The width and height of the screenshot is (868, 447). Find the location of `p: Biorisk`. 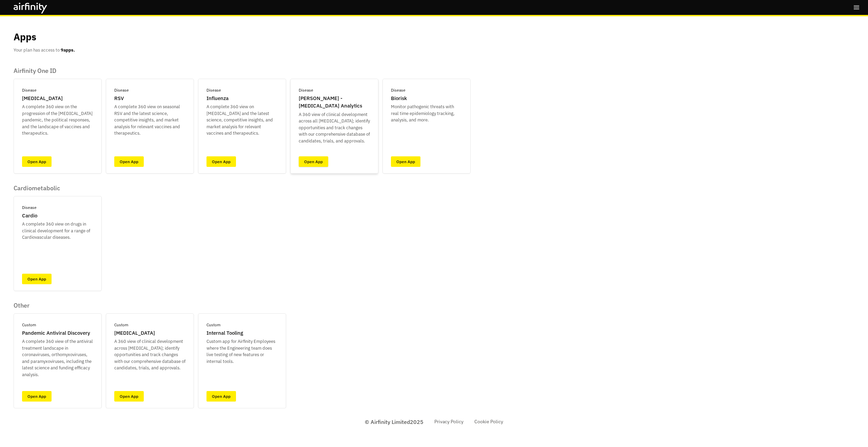

p: Biorisk is located at coordinates (399, 98).